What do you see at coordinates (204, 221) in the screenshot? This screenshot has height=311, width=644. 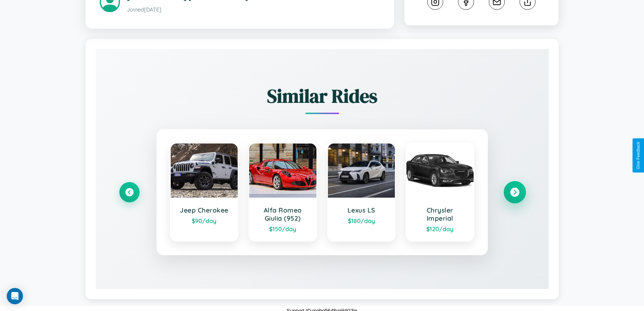 I see `div: $ 90 /day` at bounding box center [204, 221].